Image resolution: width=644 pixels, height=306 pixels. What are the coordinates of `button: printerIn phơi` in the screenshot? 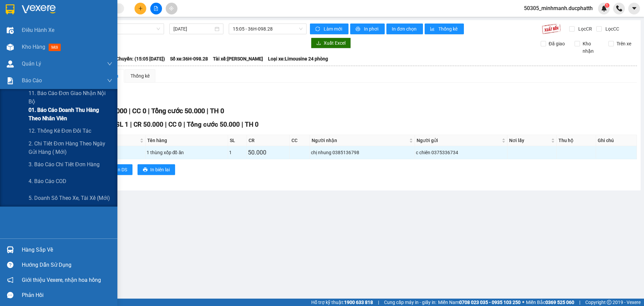 It's located at (367, 29).